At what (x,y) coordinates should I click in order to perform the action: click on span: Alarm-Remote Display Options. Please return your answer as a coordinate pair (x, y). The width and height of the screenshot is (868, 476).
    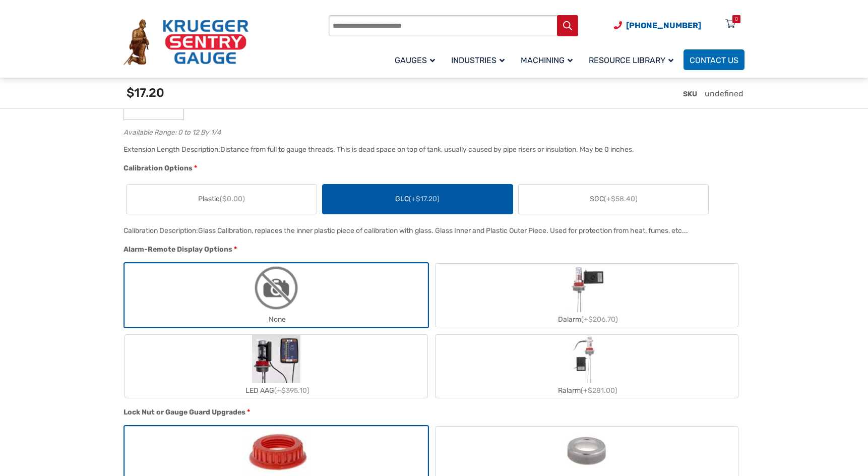
    Looking at the image, I should click on (178, 249).